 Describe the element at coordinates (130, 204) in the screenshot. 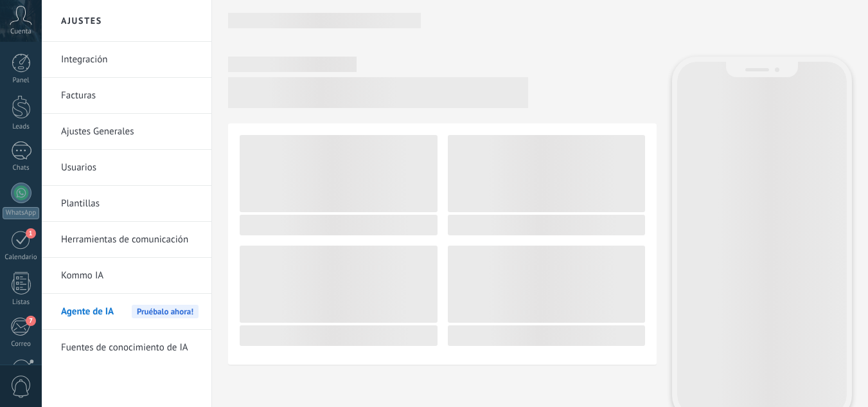

I see `a: Plantillas` at that location.